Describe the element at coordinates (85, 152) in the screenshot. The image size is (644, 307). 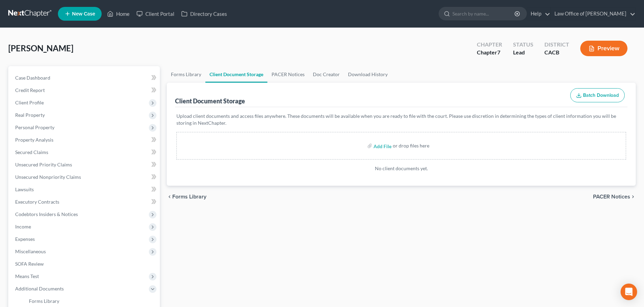
I see `a: Secured Claims` at that location.